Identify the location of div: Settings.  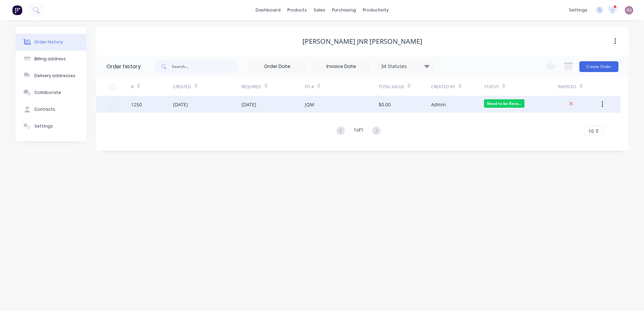
(43, 126).